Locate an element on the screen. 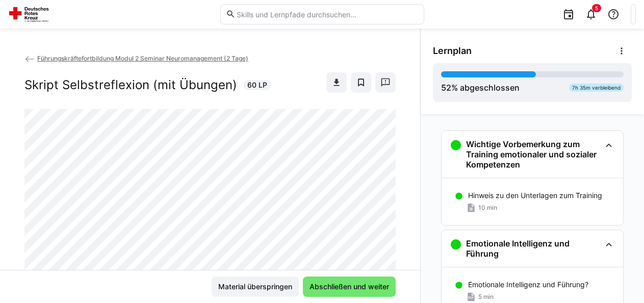  h3: Emotionale Intelligenz und Führung is located at coordinates (533, 248).